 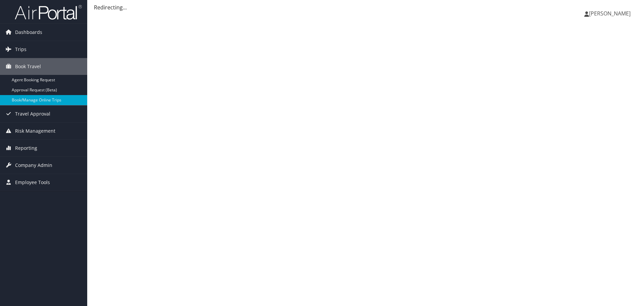 I want to click on span: Employee Tools, so click(x=33, y=182).